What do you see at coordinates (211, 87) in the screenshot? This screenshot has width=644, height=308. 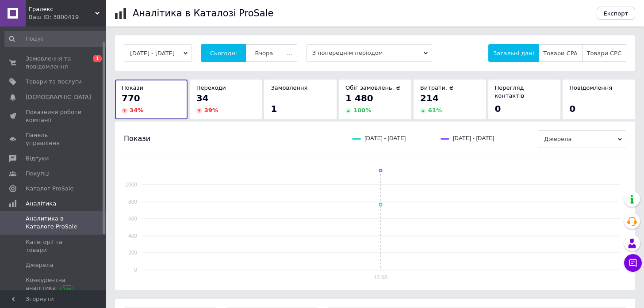 I see `span: Переходи` at bounding box center [211, 87].